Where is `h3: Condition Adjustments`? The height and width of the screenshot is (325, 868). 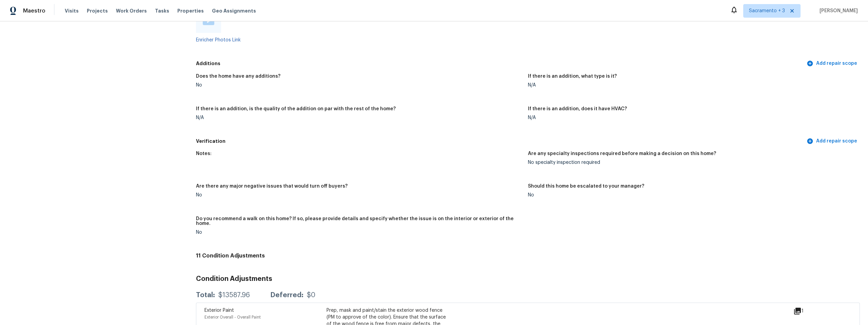
h3: Condition Adjustments is located at coordinates (528, 279).